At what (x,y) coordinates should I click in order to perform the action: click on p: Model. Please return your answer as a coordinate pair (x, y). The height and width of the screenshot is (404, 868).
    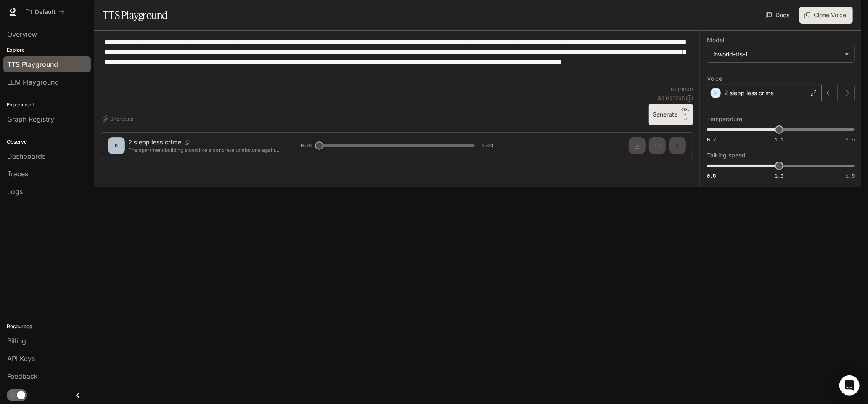
    Looking at the image, I should click on (715, 40).